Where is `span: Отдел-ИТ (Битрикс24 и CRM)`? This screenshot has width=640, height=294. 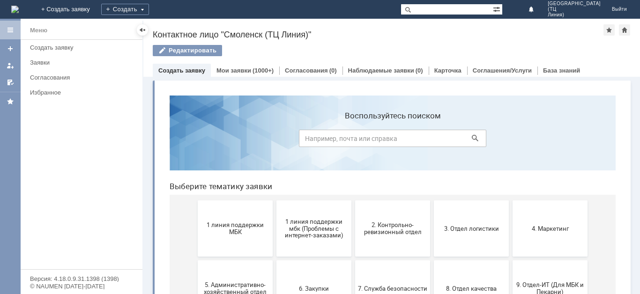 span: Отдел-ИТ (Битрикс24 и CRM) is located at coordinates (231, 261).